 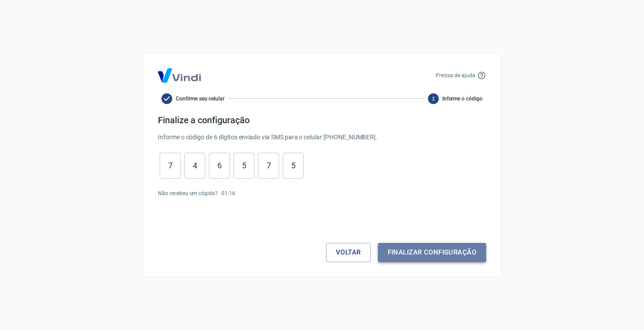 I want to click on p: 01 : 16, so click(x=228, y=194).